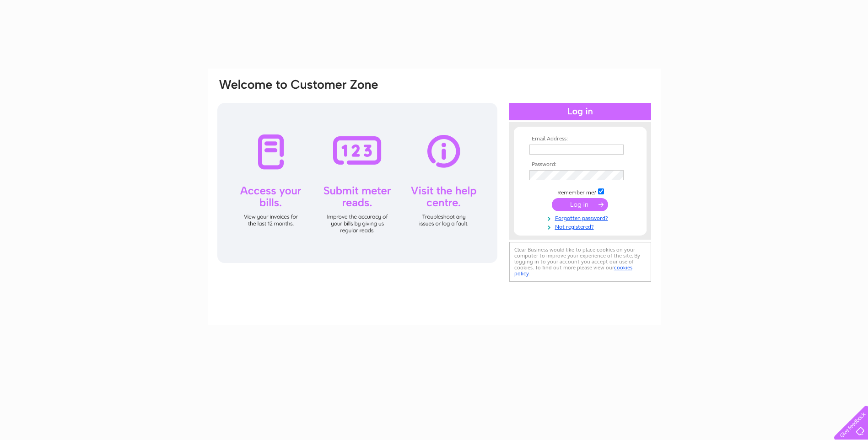 The height and width of the screenshot is (440, 868). Describe the element at coordinates (581, 226) in the screenshot. I see `a: Not registered?` at that location.